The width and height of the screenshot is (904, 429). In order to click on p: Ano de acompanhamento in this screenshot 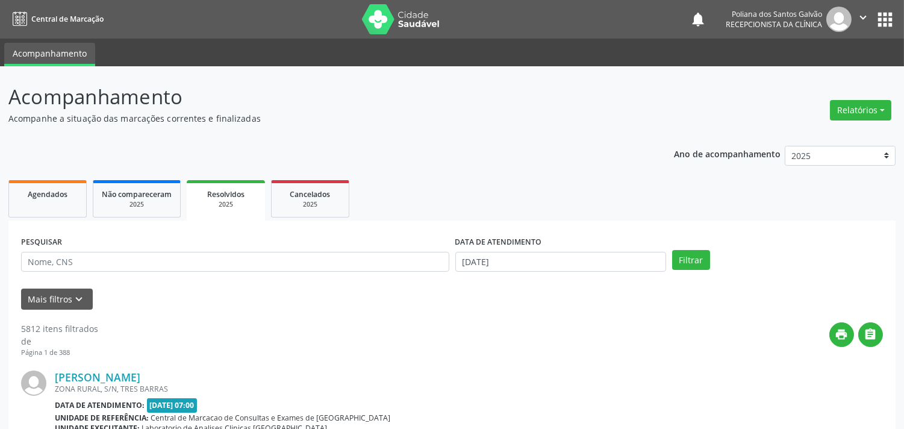, I will do `click(727, 153)`.